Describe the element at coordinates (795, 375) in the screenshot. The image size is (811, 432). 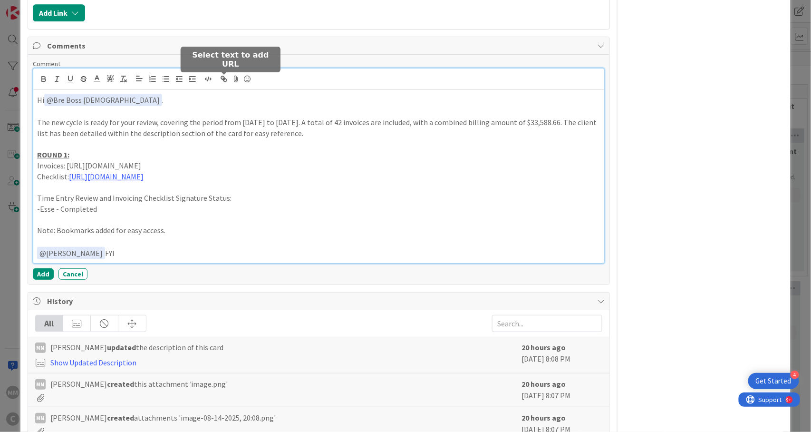
I see `div: 4` at that location.